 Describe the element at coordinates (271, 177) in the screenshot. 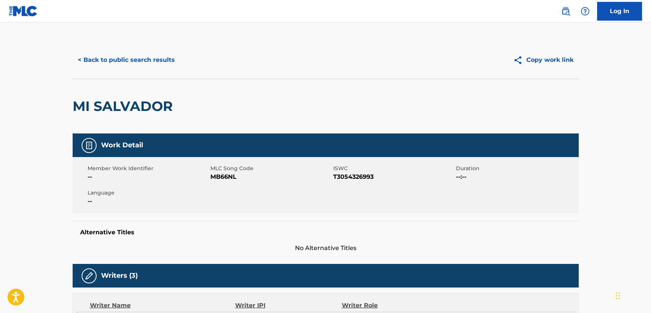

I see `span: MB66NL` at that location.